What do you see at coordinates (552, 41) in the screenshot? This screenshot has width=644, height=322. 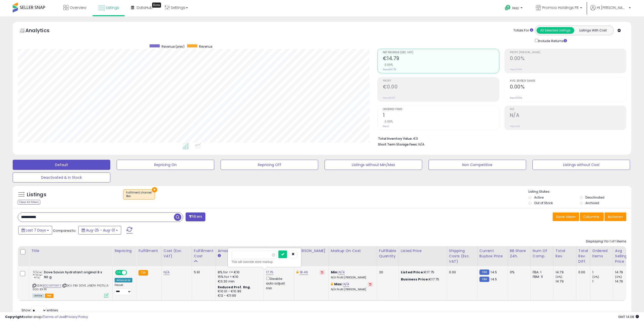 I see `div: Include Returns` at bounding box center [552, 41].